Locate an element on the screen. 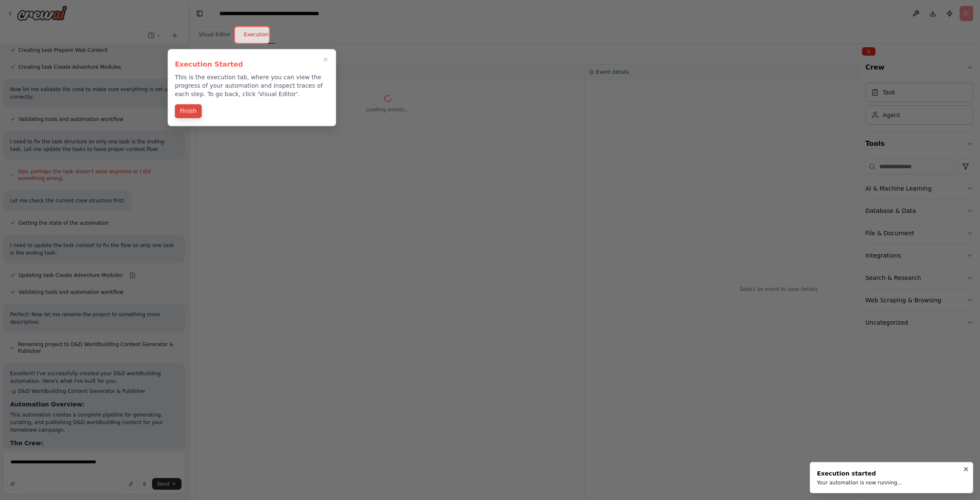  div: Your automation is now running... is located at coordinates (860, 482).